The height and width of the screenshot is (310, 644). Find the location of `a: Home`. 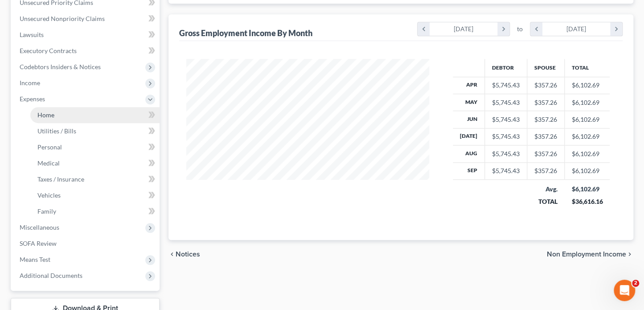

a: Home is located at coordinates (95, 115).